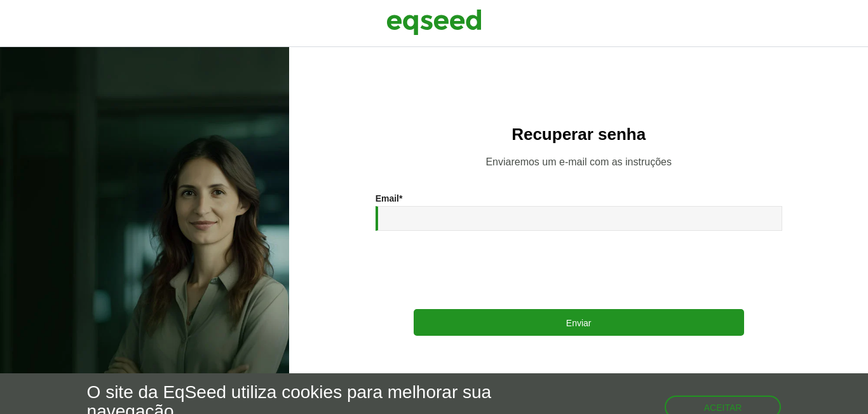 Image resolution: width=868 pixels, height=414 pixels. Describe the element at coordinates (434, 22) in the screenshot. I see `img: EqSeed Logo` at that location.